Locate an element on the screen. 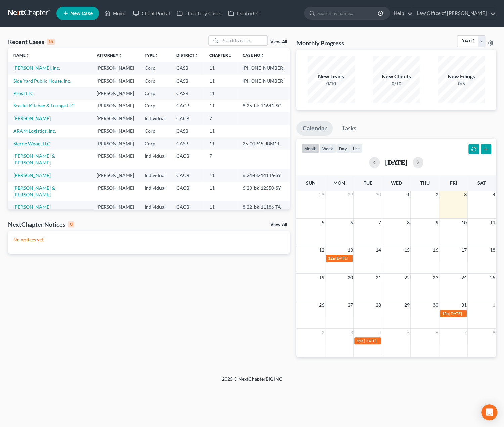 The width and height of the screenshot is (504, 427). a: Typeunfold_more is located at coordinates (152, 55).